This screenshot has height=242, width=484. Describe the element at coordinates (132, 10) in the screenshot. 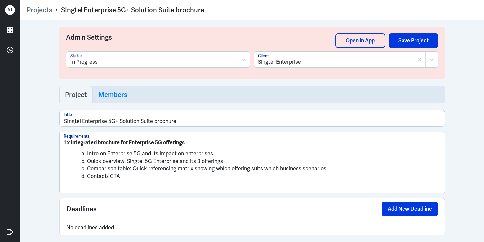

I see `div: SIngtel Enterprise 5G+ Solution Suite brochure` at that location.